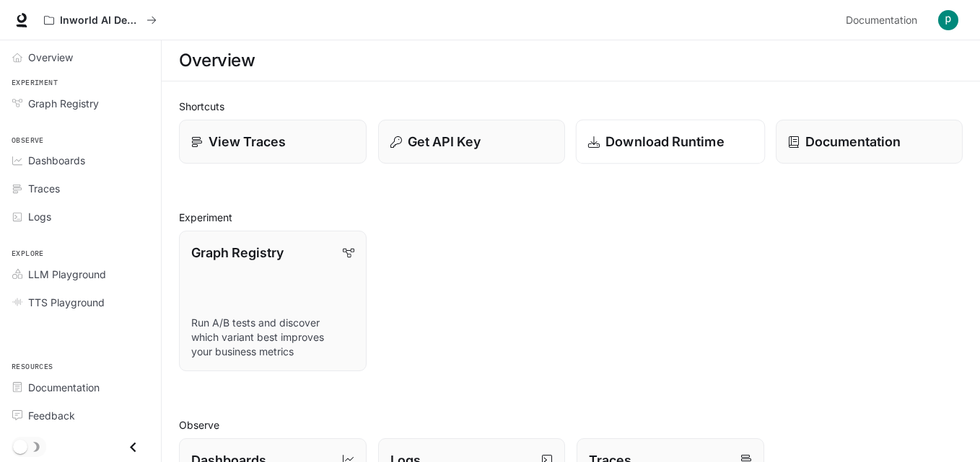 The image size is (980, 462). I want to click on button: All workspaces, so click(100, 20).